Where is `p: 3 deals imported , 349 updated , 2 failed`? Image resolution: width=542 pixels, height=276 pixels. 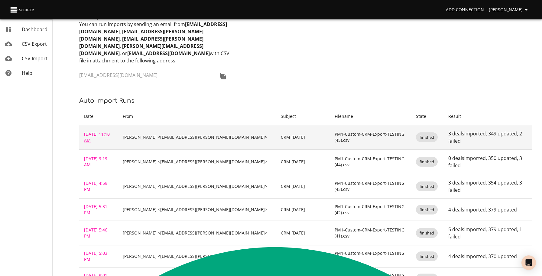 p: 3 deals imported , 349 updated , 2 failed is located at coordinates (488, 137).